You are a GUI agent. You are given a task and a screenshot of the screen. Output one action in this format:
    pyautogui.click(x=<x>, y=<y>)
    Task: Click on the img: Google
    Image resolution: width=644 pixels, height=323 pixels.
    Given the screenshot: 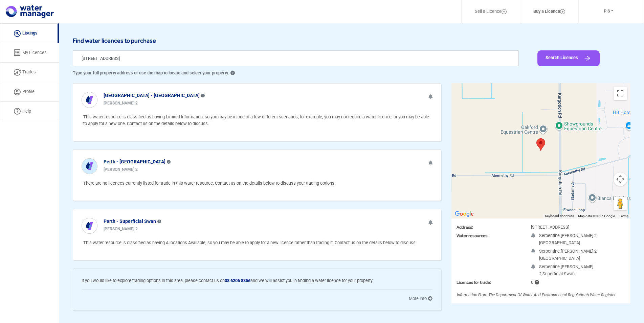 What is the action you would take?
    pyautogui.click(x=465, y=214)
    